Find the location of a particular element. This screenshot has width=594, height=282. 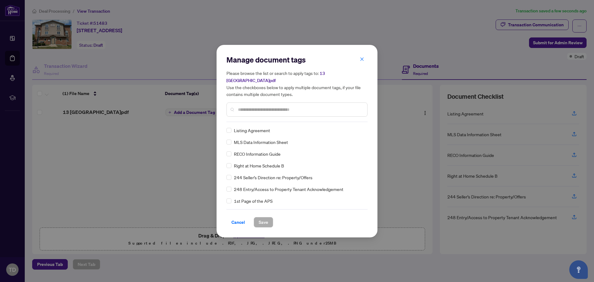

span: MLS Data Information Sheet is located at coordinates (261, 142).